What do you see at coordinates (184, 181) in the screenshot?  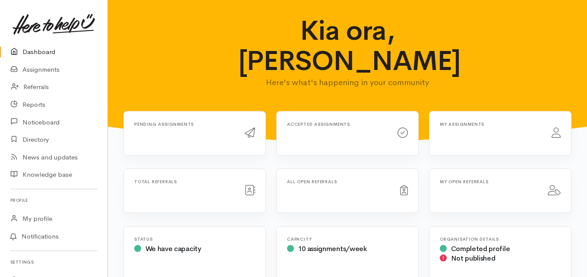 I see `h6: Total referrals` at bounding box center [184, 181].